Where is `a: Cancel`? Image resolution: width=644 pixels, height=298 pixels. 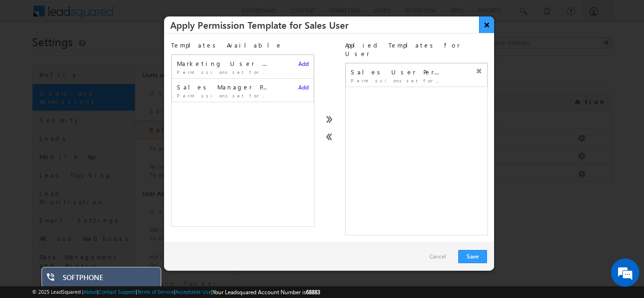
a: Cancel is located at coordinates (438, 256).